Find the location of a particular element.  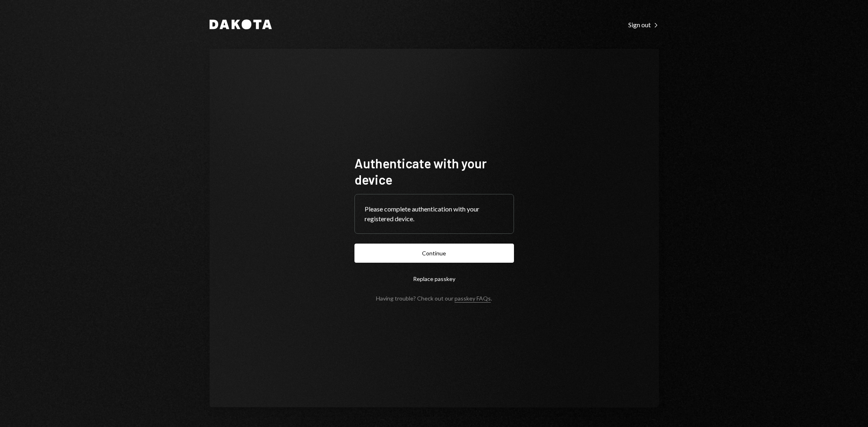

a: passkey FAQs is located at coordinates (472, 298).